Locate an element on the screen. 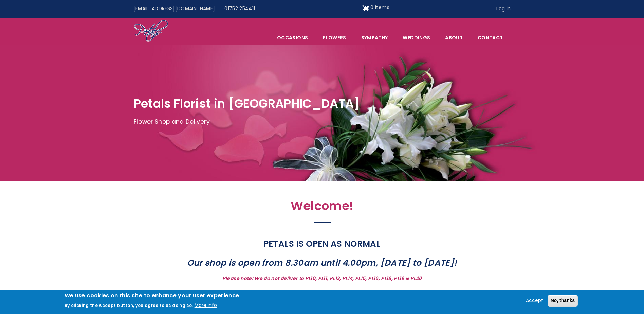 Image resolution: width=644 pixels, height=314 pixels. span: 0 items is located at coordinates (380, 8).